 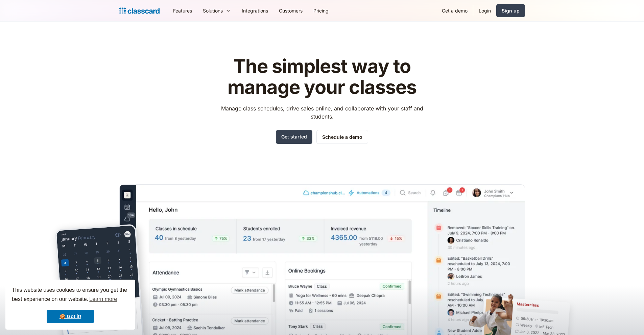 What do you see at coordinates (322, 77) in the screenshot?
I see `h1: The simplest way to manage your classes` at bounding box center [322, 77].